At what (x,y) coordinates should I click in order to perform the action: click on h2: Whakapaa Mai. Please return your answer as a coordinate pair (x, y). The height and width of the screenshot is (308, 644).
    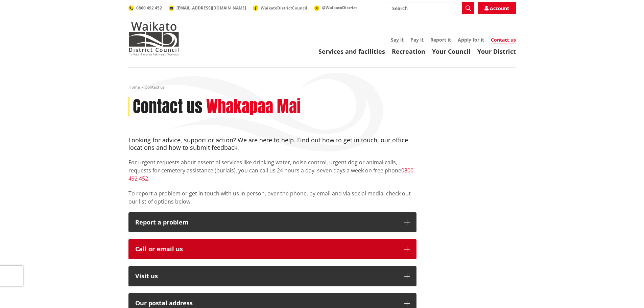
    Looking at the image, I should click on (254, 107).